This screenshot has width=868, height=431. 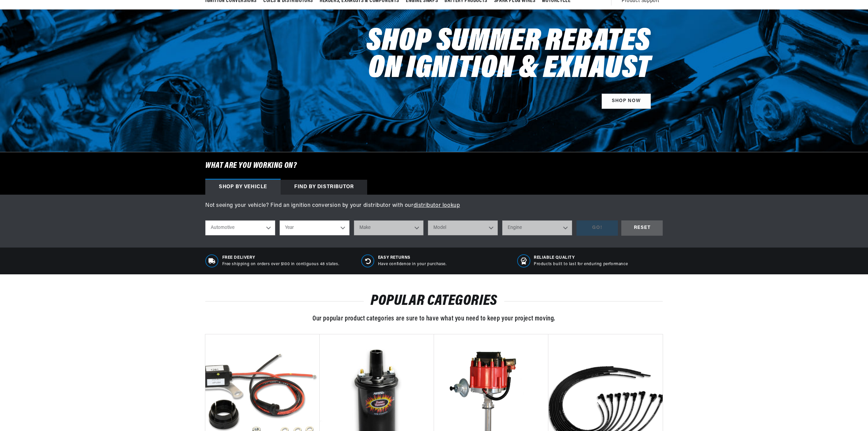 What do you see at coordinates (243, 187) in the screenshot?
I see `div: Shop by vehicle` at bounding box center [243, 187].